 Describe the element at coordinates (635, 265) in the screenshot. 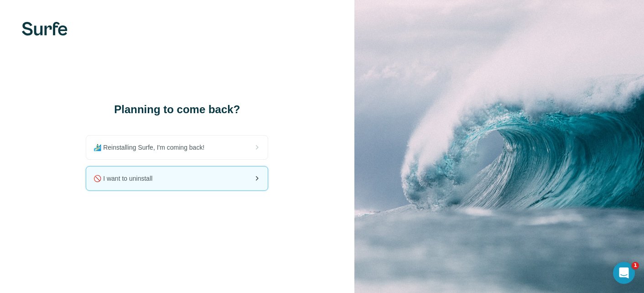

I see `span: 1` at that location.